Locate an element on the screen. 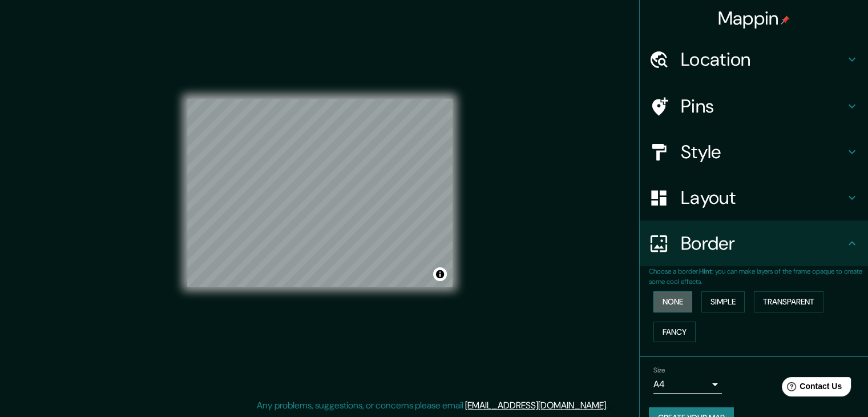 This screenshot has height=417, width=868. h4: Style is located at coordinates (763, 152).